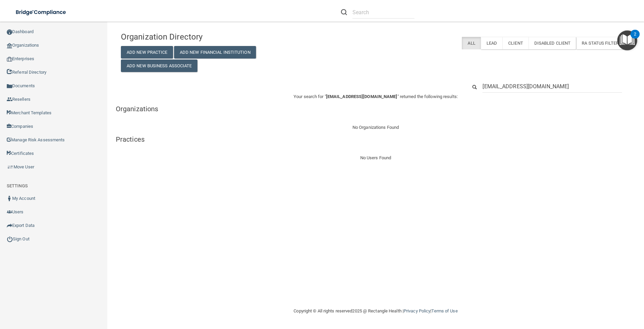  Describe the element at coordinates (627, 40) in the screenshot. I see `button: Open Resource Center, 2 new notifications` at that location.